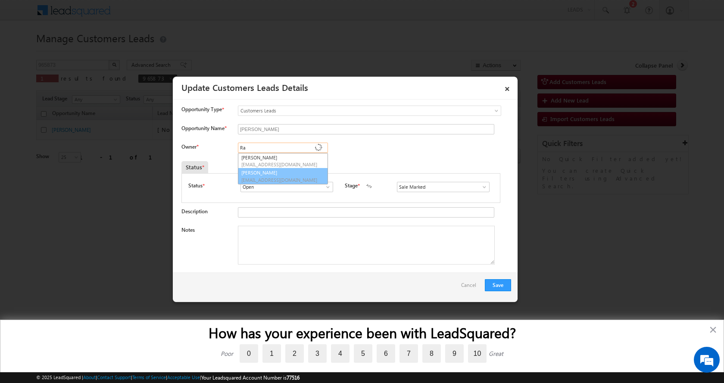 The width and height of the screenshot is (724, 383). I want to click on button: Save, so click(498, 285).